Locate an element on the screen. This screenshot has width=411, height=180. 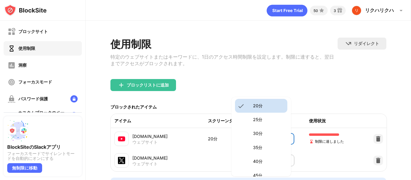
font: 25分 is located at coordinates (258, 119).